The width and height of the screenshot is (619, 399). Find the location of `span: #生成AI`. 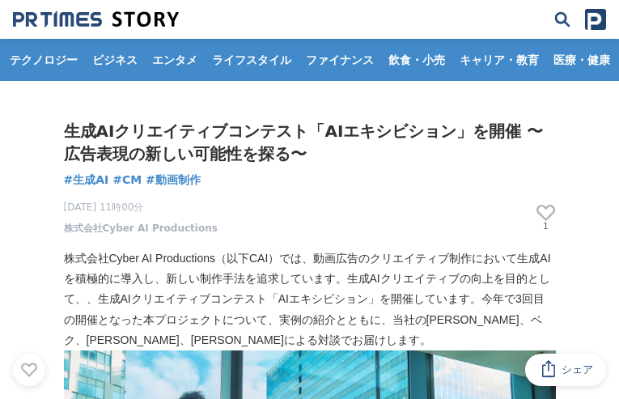

span: #生成AI is located at coordinates (87, 180).